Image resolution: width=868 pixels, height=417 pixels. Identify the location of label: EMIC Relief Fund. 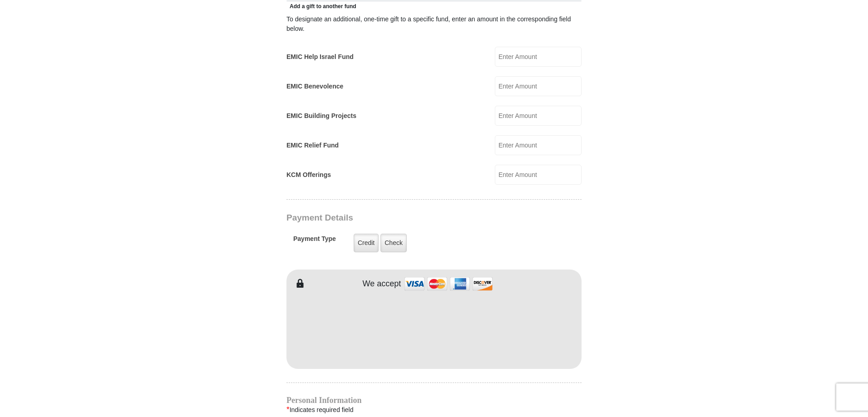
(312, 146).